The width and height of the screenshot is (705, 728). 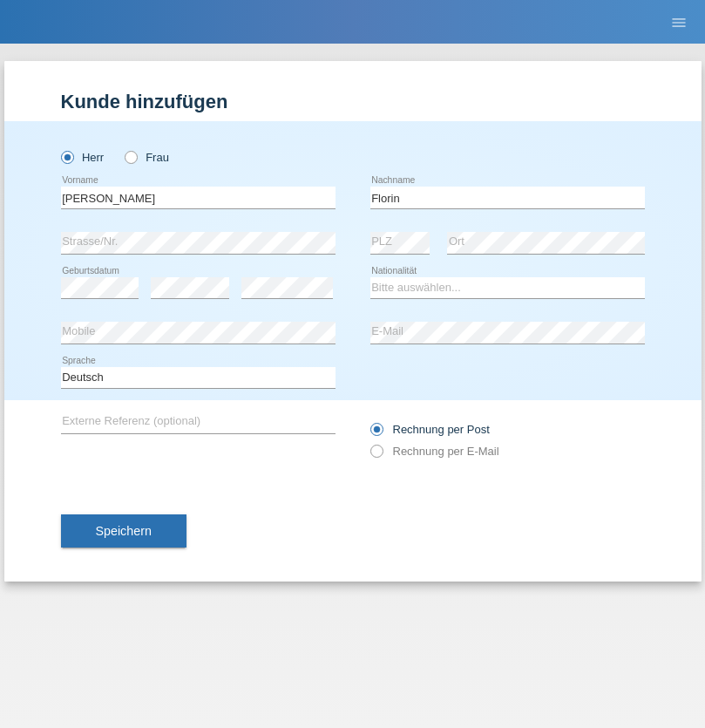 What do you see at coordinates (124, 531) in the screenshot?
I see `button: Speichern` at bounding box center [124, 531].